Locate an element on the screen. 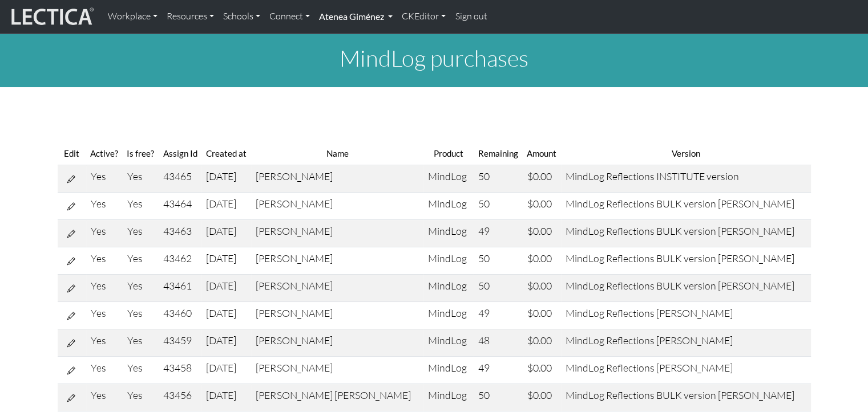 The height and width of the screenshot is (416, 868). a: Sign out is located at coordinates (471, 17).